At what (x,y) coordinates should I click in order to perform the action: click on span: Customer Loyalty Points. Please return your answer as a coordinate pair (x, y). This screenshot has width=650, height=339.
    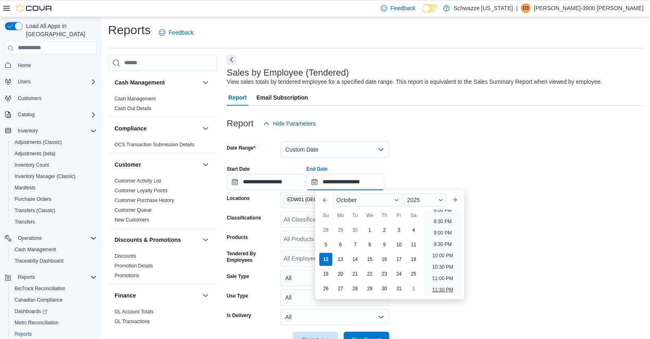
    Looking at the image, I should click on (141, 191).